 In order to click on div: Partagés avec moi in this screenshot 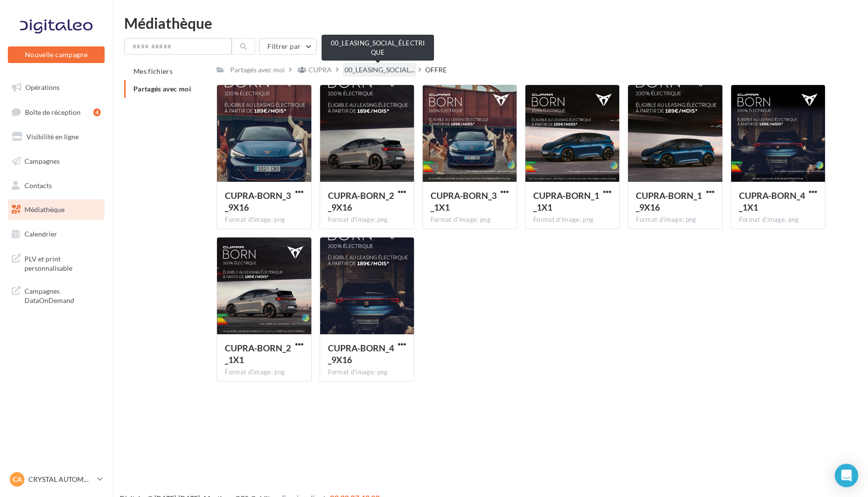, I will do `click(258, 70)`.